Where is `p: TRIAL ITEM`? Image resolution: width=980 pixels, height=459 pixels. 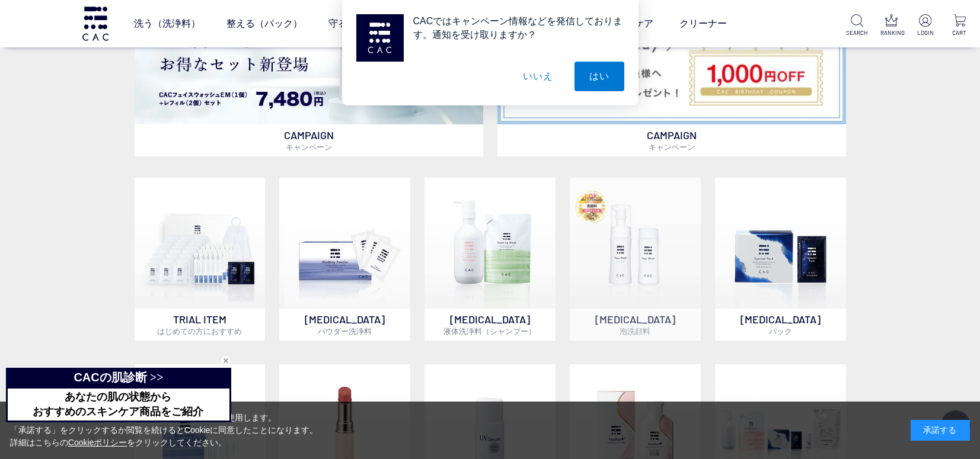
p: TRIAL ITEM is located at coordinates (200, 325).